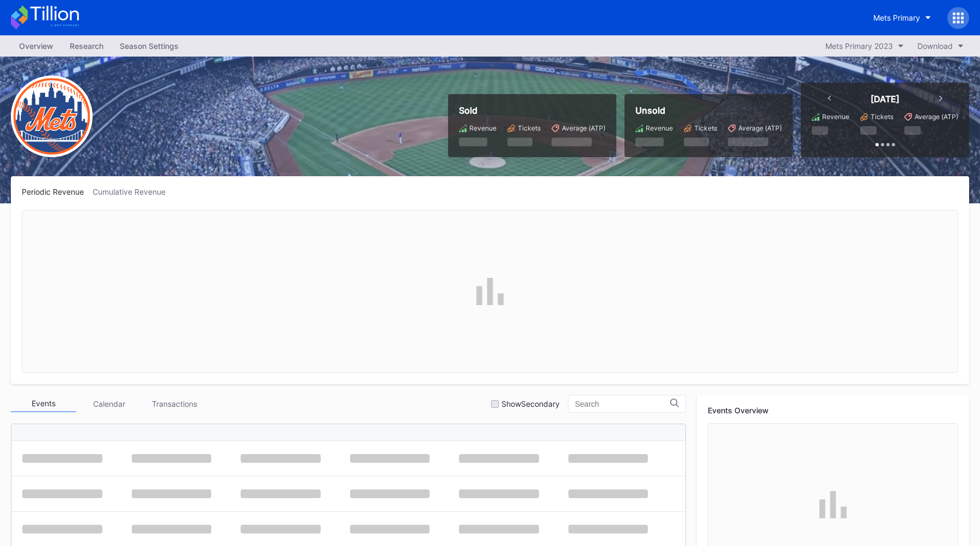 The height and width of the screenshot is (546, 980). What do you see at coordinates (530, 403) in the screenshot?
I see `div: Show Secondary` at bounding box center [530, 403].